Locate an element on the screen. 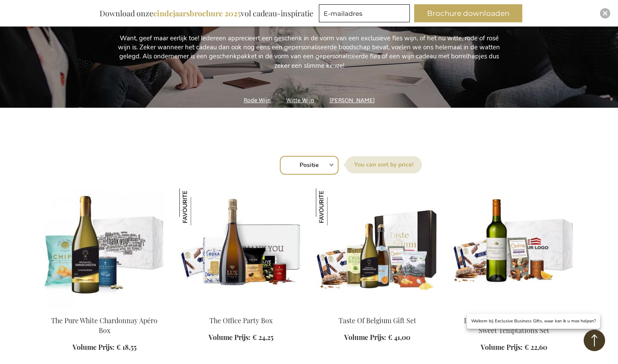 The height and width of the screenshot is (364, 618). img: Close is located at coordinates (605, 13).